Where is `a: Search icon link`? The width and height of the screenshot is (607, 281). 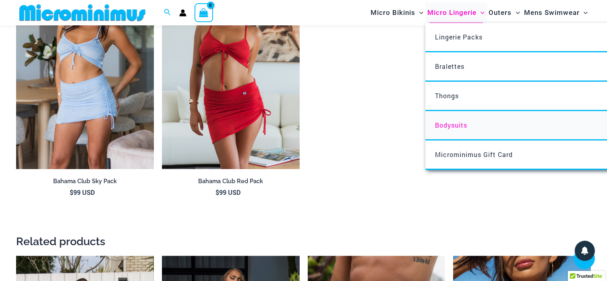 a: Search icon link is located at coordinates (168, 12).